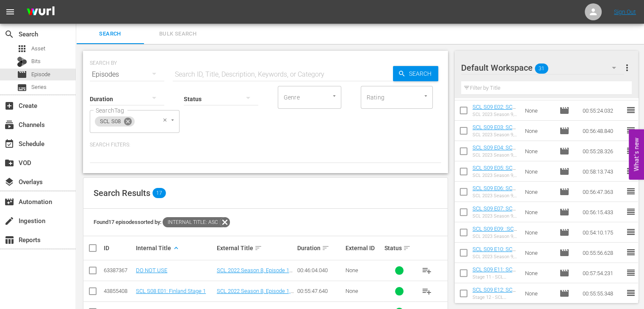 This screenshot has width=644, height=309. I want to click on a: DO NOT USE, so click(152, 270).